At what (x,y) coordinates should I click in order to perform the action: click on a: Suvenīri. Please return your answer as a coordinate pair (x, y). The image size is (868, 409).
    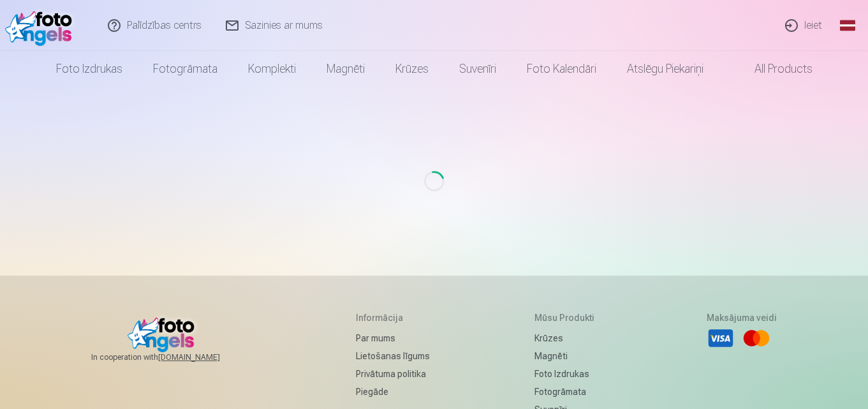
    Looking at the image, I should click on (478, 69).